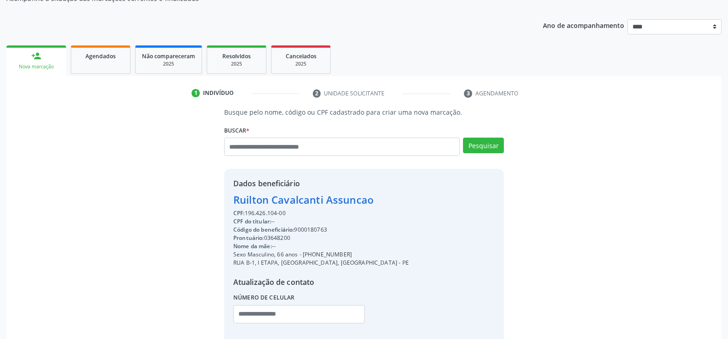 Image resolution: width=728 pixels, height=339 pixels. I want to click on span: Resolvidos, so click(236, 56).